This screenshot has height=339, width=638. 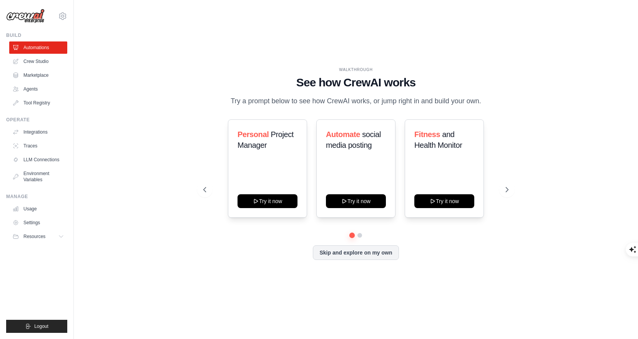 I want to click on div: Build, so click(x=37, y=35).